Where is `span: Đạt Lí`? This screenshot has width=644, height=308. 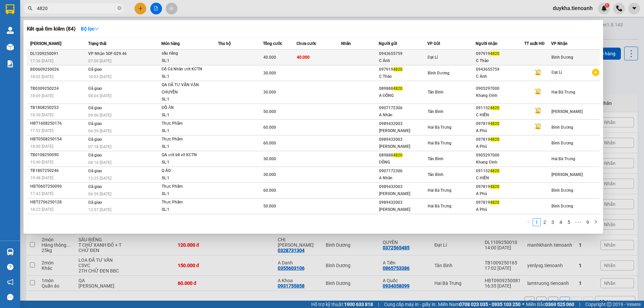
span: Đạt Lí is located at coordinates (433, 57).